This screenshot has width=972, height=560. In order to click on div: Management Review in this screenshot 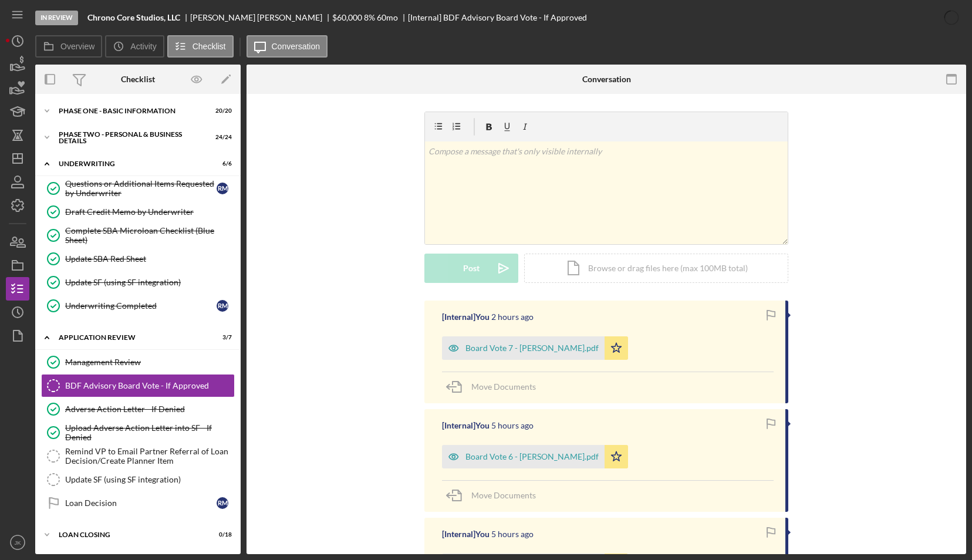, I will do `click(150, 362)`.